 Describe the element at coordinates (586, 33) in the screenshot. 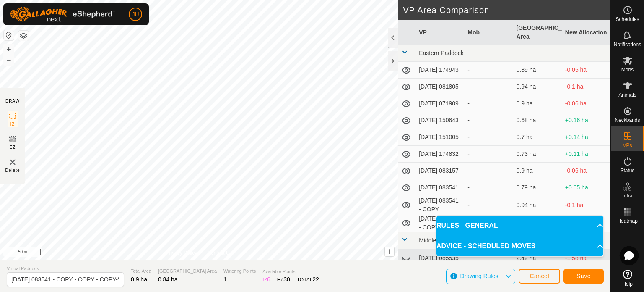

I see `th: New Allocation` at that location.